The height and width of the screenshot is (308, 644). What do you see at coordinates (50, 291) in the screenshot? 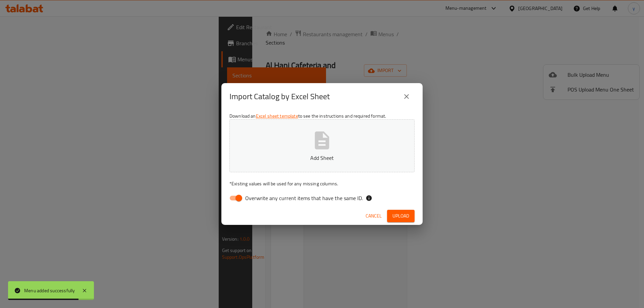
I see `div: Menu added successfully` at bounding box center [50, 291].